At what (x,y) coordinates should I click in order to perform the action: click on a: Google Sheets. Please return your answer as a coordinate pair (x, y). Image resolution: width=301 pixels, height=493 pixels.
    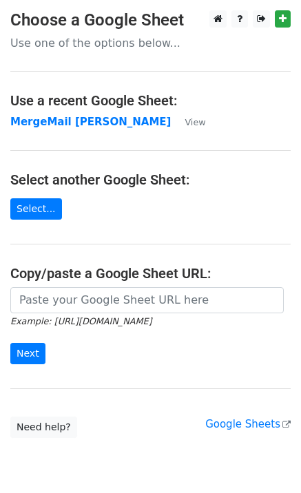
    Looking at the image, I should click on (248, 425).